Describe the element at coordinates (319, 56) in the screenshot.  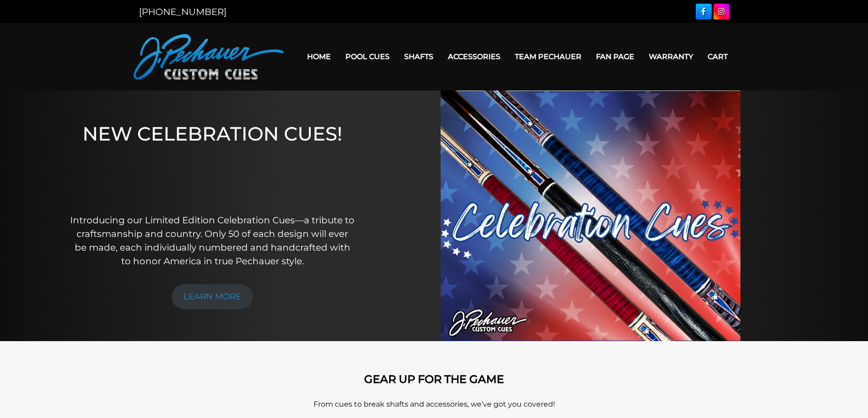
I see `a: Home` at that location.